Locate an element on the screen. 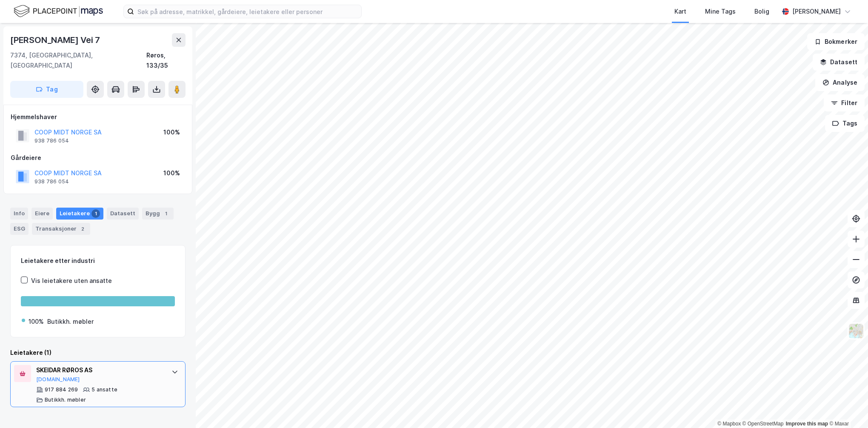  button: Tag is located at coordinates (47, 89).